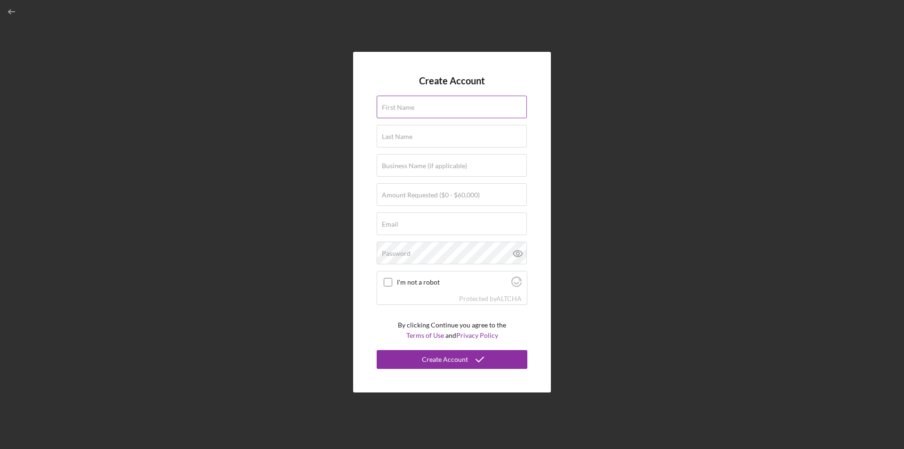  I want to click on label: Amount Requested ($0 - $60,000), so click(431, 195).